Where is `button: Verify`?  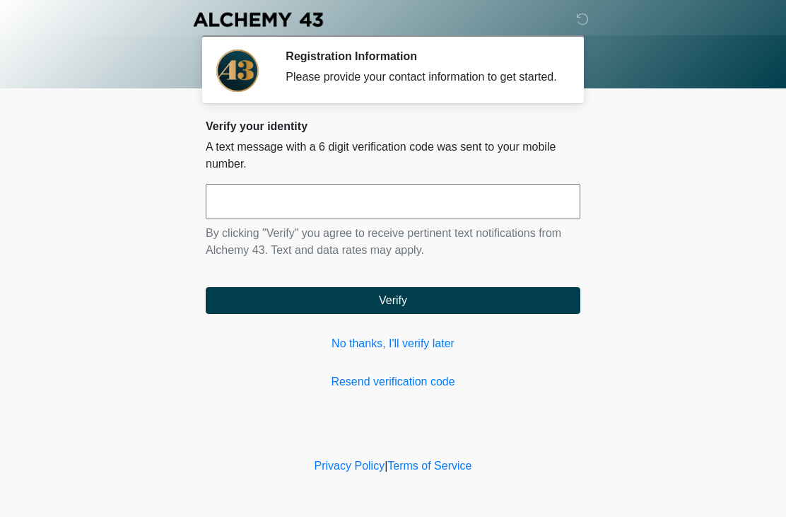
button: Verify is located at coordinates (393, 301).